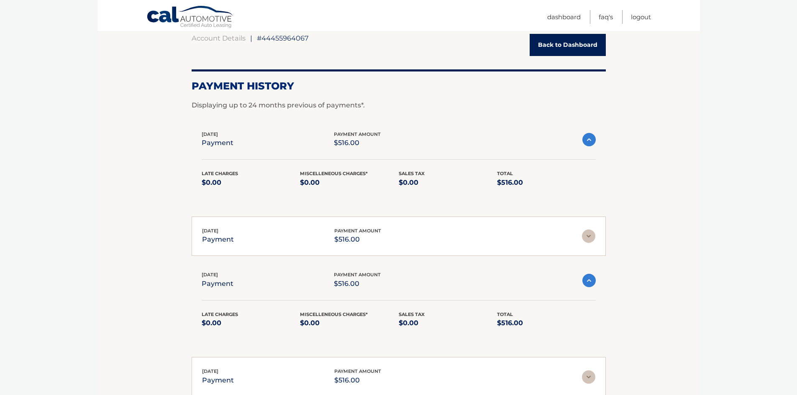 The width and height of the screenshot is (797, 395). I want to click on a: FAQ's, so click(605, 17).